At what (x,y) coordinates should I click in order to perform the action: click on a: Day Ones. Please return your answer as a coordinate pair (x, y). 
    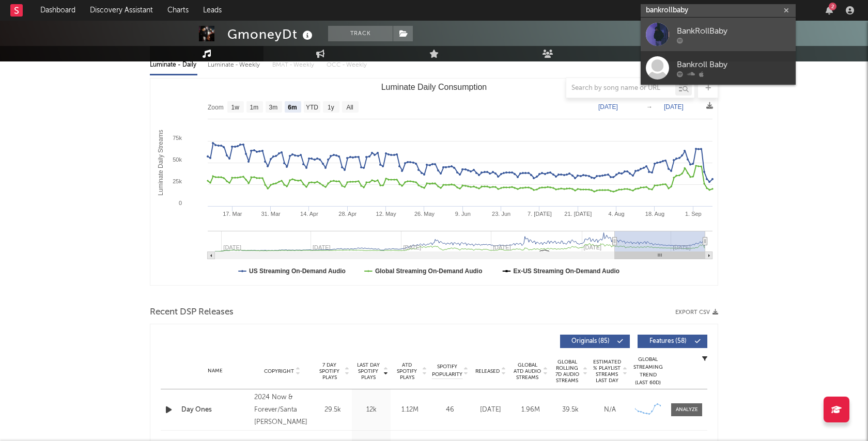
    Looking at the image, I should click on (215, 410).